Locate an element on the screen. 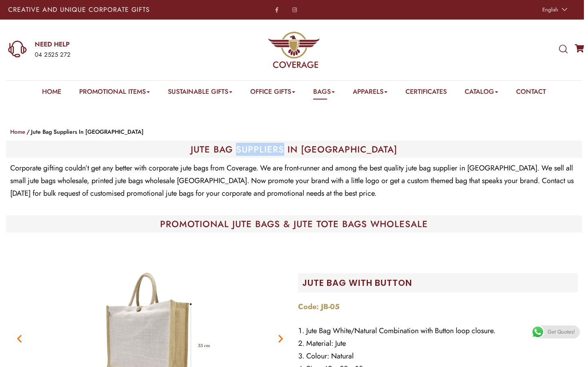 This screenshot has width=588, height=367. a: Catalog is located at coordinates (481, 93).